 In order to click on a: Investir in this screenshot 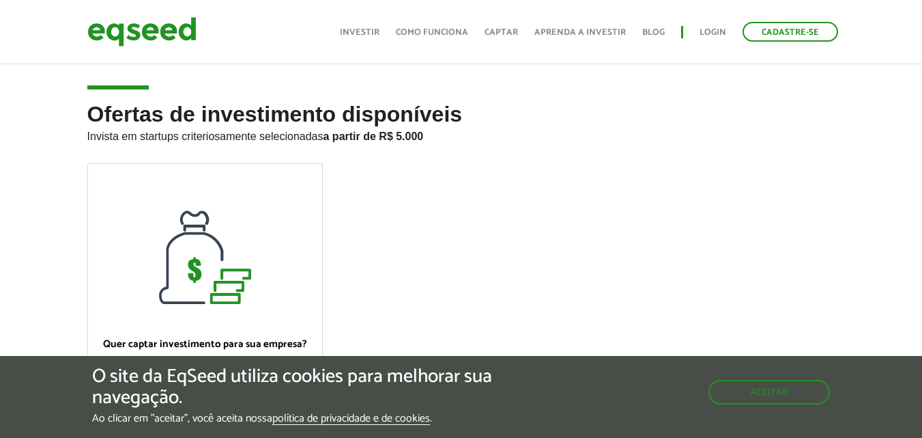, I will do `click(360, 32)`.